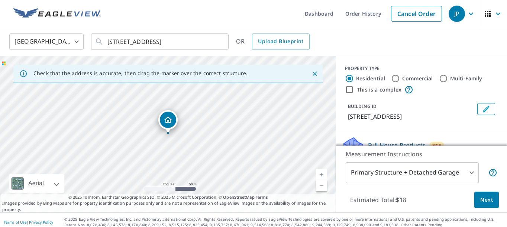 This screenshot has width=507, height=227. I want to click on button: Next, so click(486, 199).